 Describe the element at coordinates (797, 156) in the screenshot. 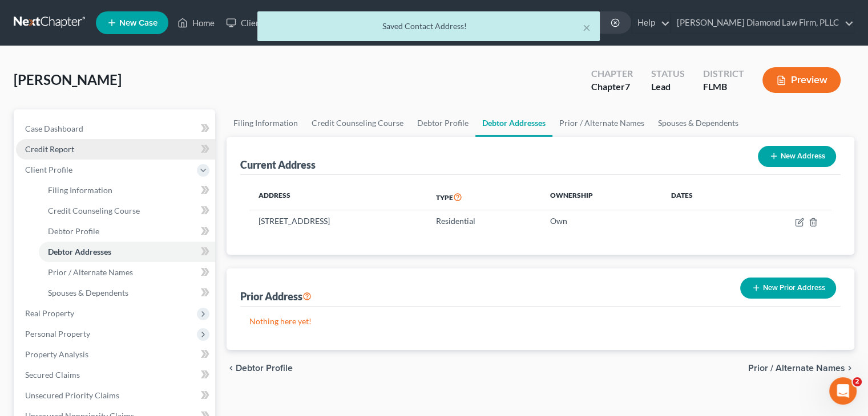

I see `button: New Address` at that location.